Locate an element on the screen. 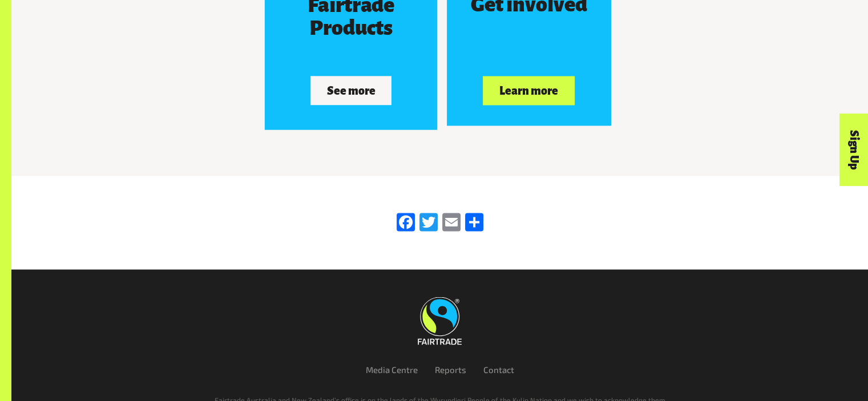 The width and height of the screenshot is (868, 401). button: See more is located at coordinates (351, 90).